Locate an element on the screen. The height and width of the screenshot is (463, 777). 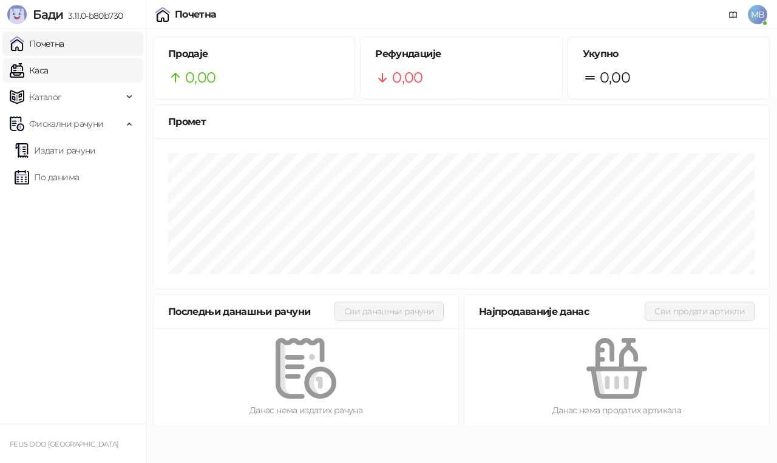
div: Промет is located at coordinates (461, 121).